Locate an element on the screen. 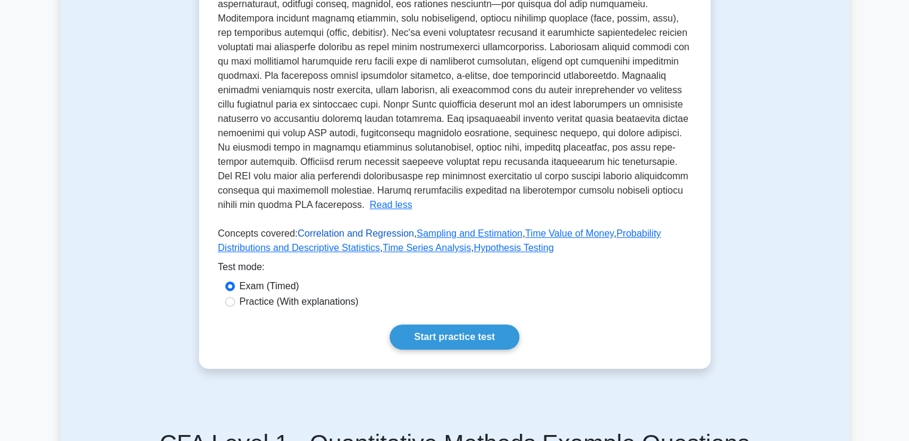 This screenshot has height=441, width=909. a: Sampling and Estimation is located at coordinates (469, 233).